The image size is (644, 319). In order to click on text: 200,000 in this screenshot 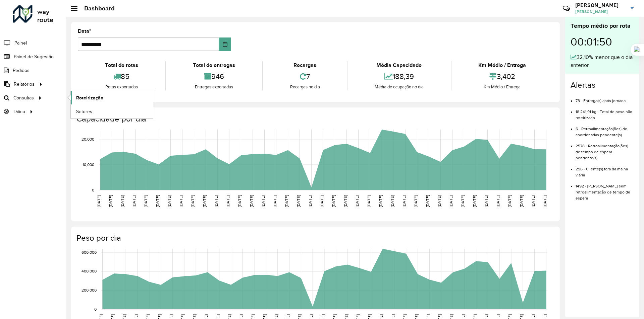, I will do `click(89, 290)`.